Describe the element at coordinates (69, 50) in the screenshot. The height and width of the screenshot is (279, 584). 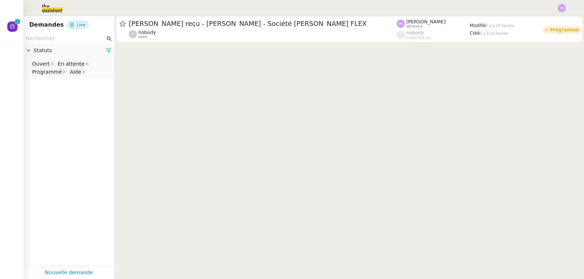
I see `div: Statuts` at that location.